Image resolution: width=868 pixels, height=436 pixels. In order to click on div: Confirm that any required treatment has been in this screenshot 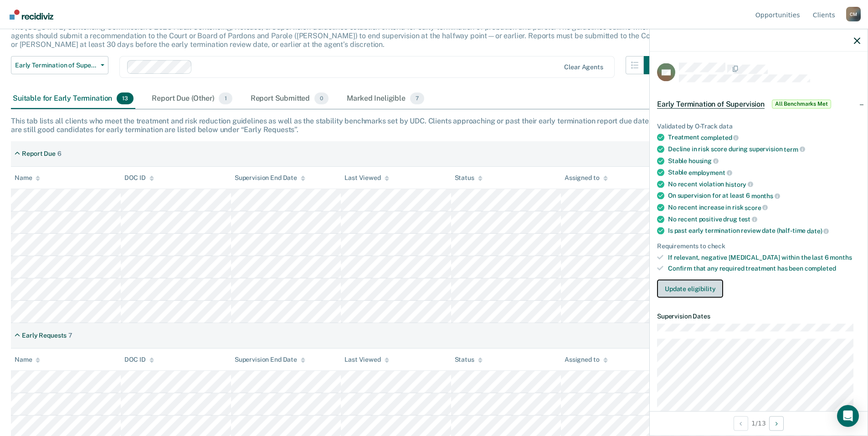, I will do `click(764, 269)`.